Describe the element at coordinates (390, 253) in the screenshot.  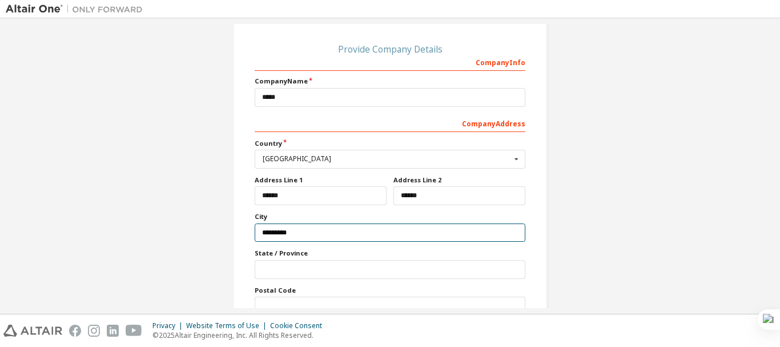
I see `label: State / Province` at that location.